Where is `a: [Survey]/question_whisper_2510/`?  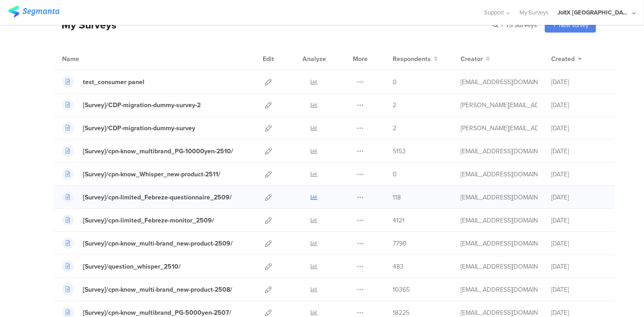
a: [Survey]/question_whisper_2510/ is located at coordinates (121, 267).